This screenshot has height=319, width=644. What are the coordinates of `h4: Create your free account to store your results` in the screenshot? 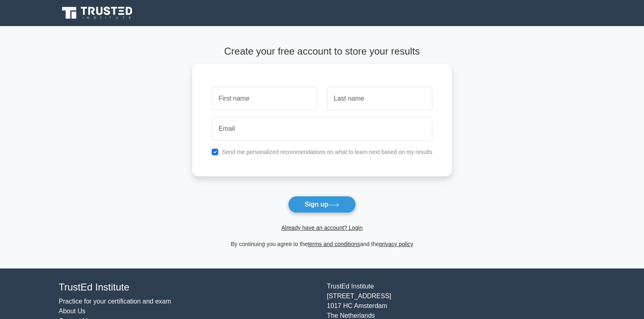 It's located at (322, 51).